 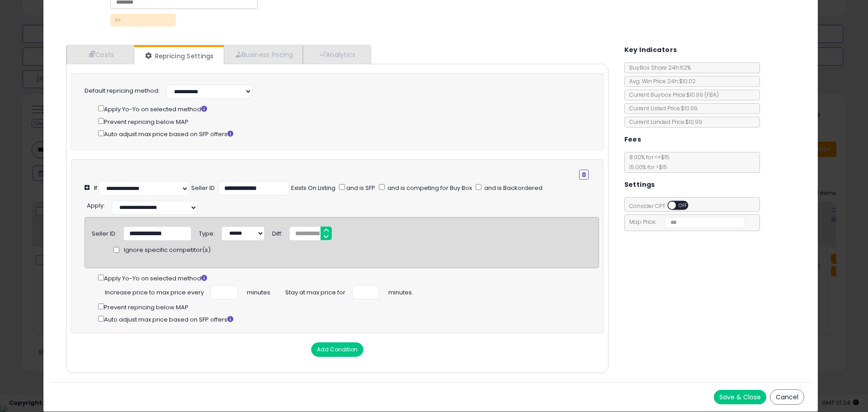 I want to click on span: ( FBA ), so click(x=711, y=95).